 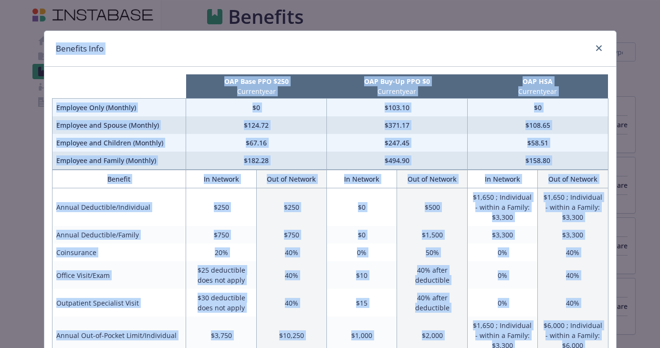 What do you see at coordinates (256, 81) in the screenshot?
I see `p: OAP Base PPO $250` at bounding box center [256, 81].